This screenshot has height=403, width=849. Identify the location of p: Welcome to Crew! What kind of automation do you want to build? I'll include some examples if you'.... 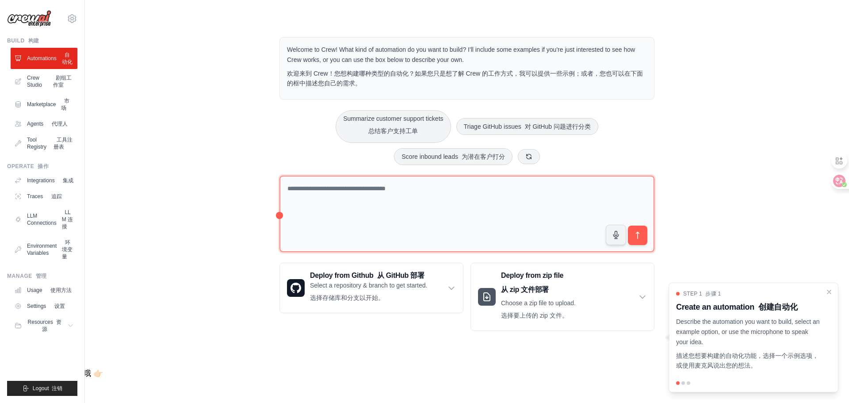
(467, 68).